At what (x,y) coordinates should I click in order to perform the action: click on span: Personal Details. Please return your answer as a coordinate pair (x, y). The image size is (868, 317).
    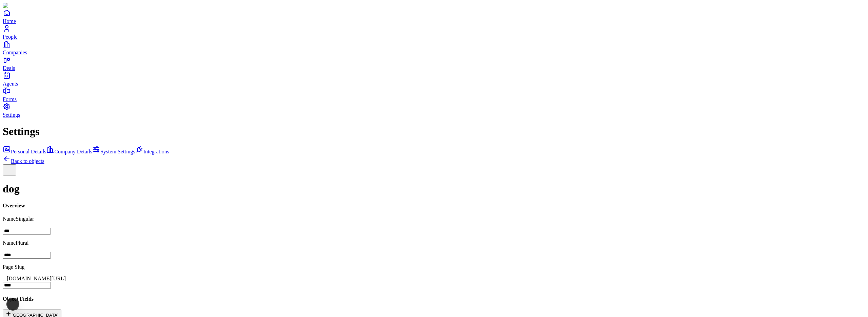
    Looking at the image, I should click on (28, 152).